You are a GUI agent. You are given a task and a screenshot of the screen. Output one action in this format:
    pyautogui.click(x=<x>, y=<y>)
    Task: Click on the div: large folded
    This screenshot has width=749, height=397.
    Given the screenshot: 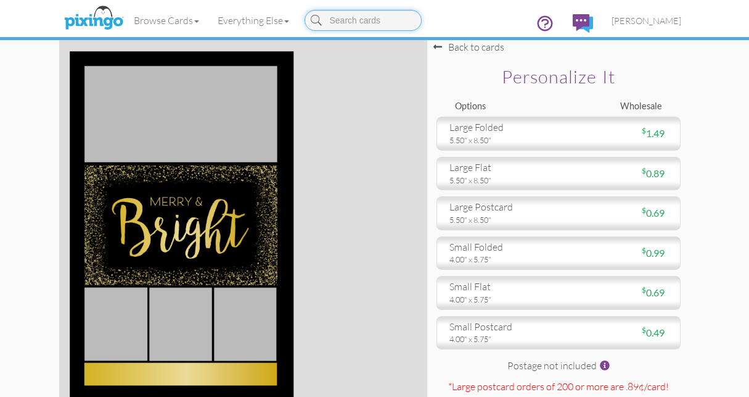 What is the action you would take?
    pyautogui.click(x=499, y=127)
    